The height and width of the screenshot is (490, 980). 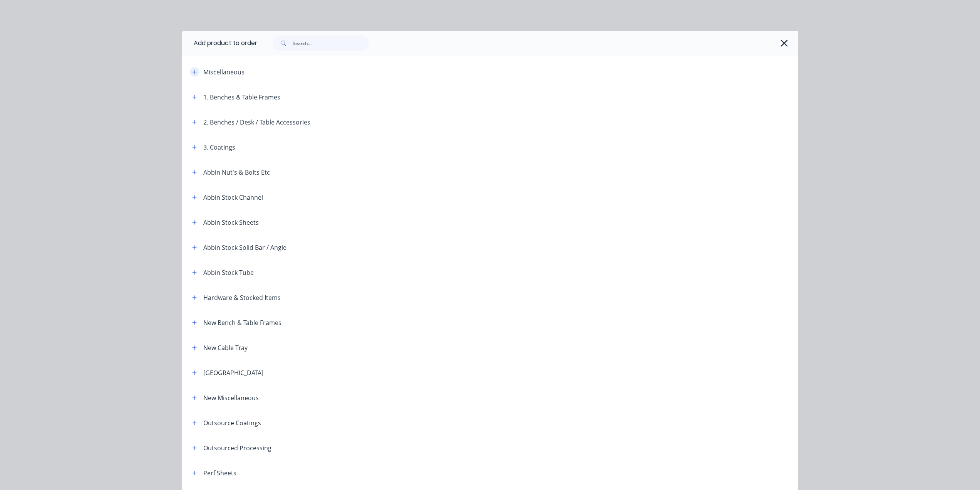 I want to click on div: 2. Benches / Desk / Table Accessories, so click(x=257, y=122).